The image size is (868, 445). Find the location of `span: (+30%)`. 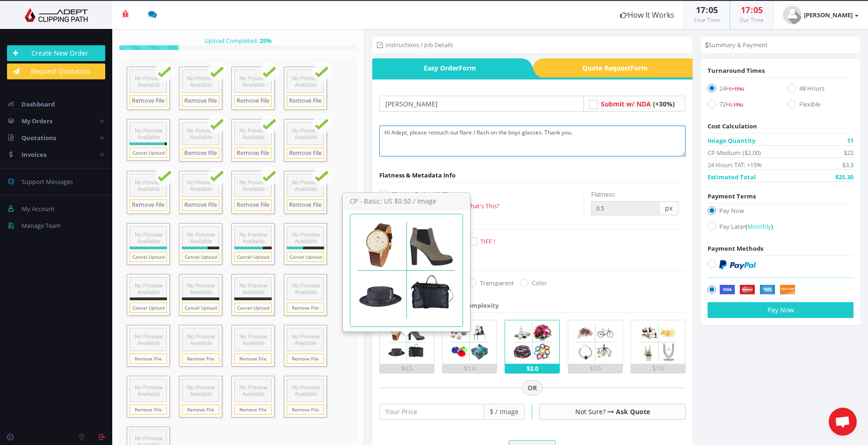

span: (+30%) is located at coordinates (664, 104).